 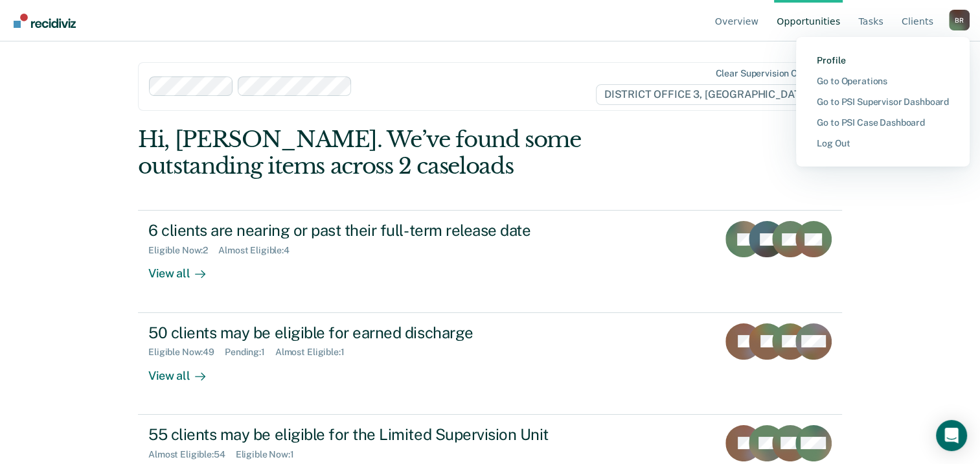 What do you see at coordinates (186, 352) in the screenshot?
I see `div: Eligible Now : 49` at bounding box center [186, 352].